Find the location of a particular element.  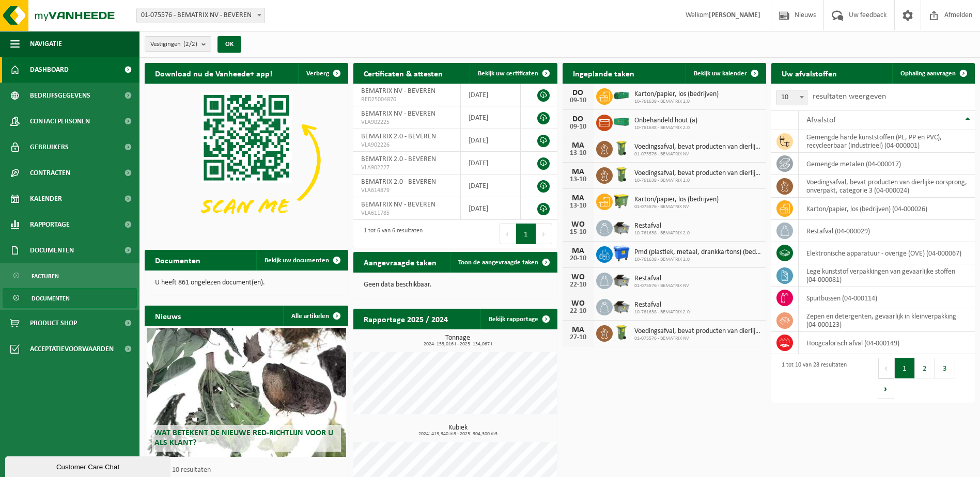

h3: Kubiek is located at coordinates (458, 431).